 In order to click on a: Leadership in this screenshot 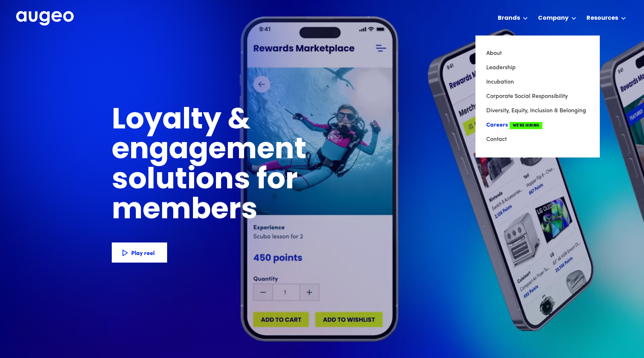, I will do `click(537, 68)`.